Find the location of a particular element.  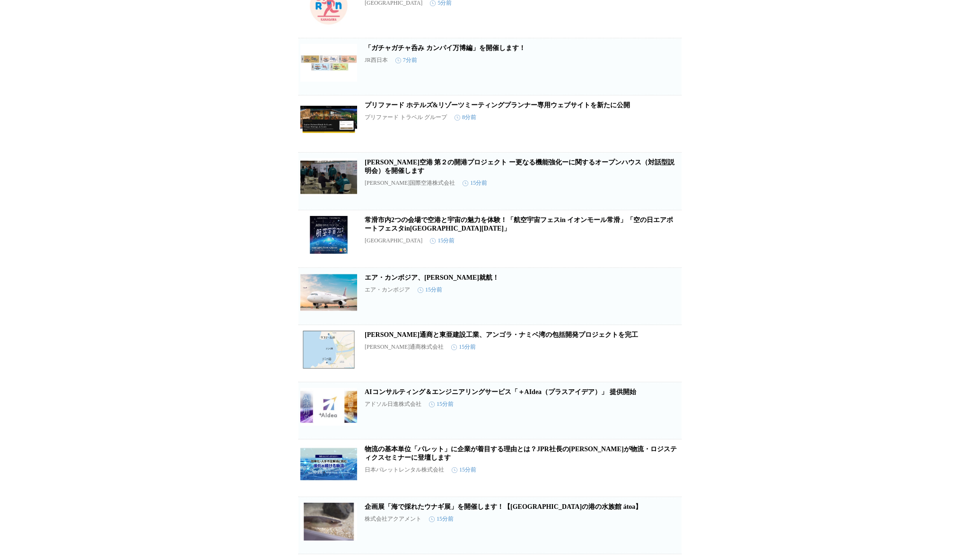

img: 「ガチャガチャ呑み カンパイ万博編」を開催します！ is located at coordinates (329, 63).